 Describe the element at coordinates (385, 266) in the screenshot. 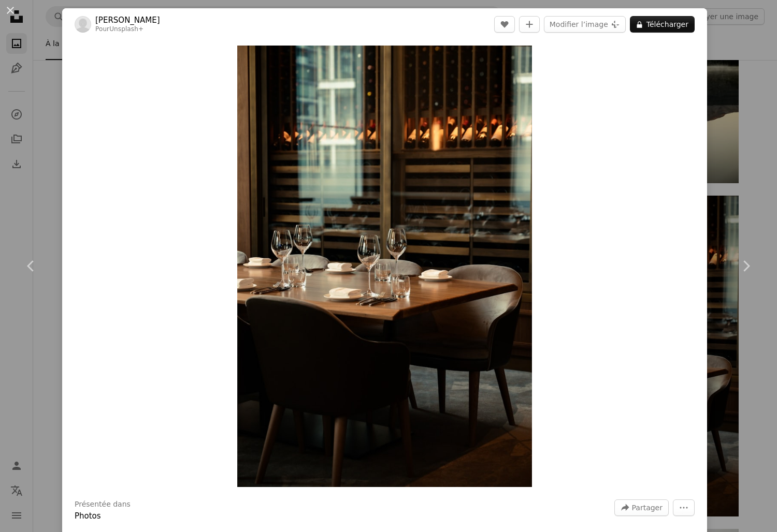

I see `img: Élégante table à manger pour un repas formel.` at that location.